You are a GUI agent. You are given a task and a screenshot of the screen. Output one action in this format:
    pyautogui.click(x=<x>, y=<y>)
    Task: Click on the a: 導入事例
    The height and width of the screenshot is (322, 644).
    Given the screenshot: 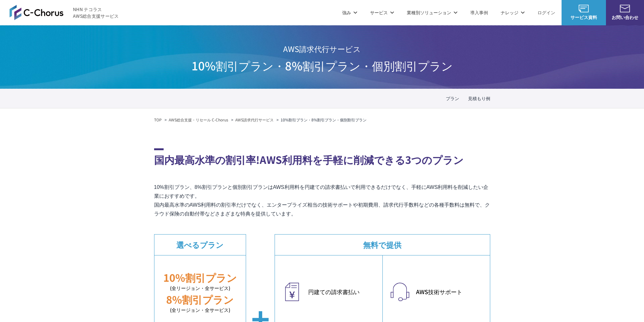 What is the action you would take?
    pyautogui.click(x=479, y=13)
    